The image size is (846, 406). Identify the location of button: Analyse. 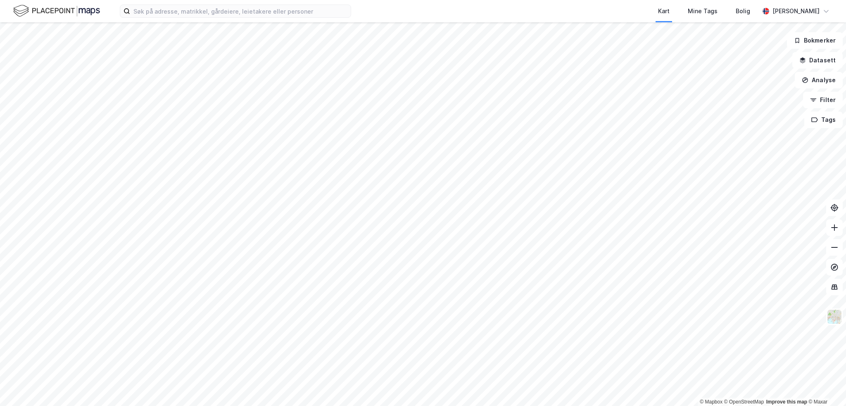
(818, 80).